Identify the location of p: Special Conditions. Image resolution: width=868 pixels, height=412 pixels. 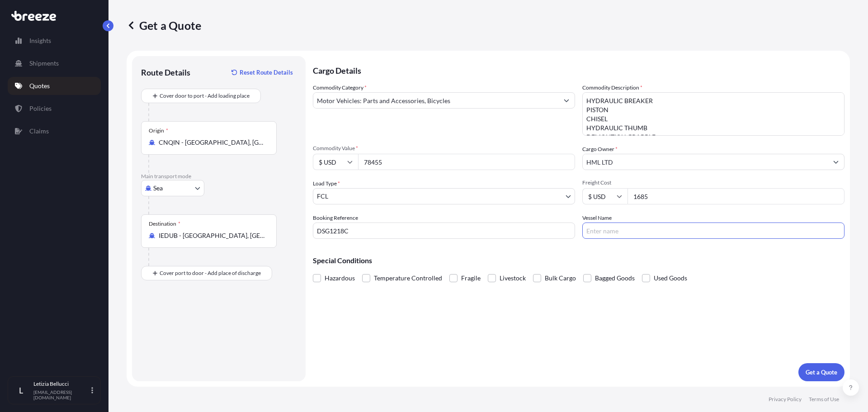
(579, 260).